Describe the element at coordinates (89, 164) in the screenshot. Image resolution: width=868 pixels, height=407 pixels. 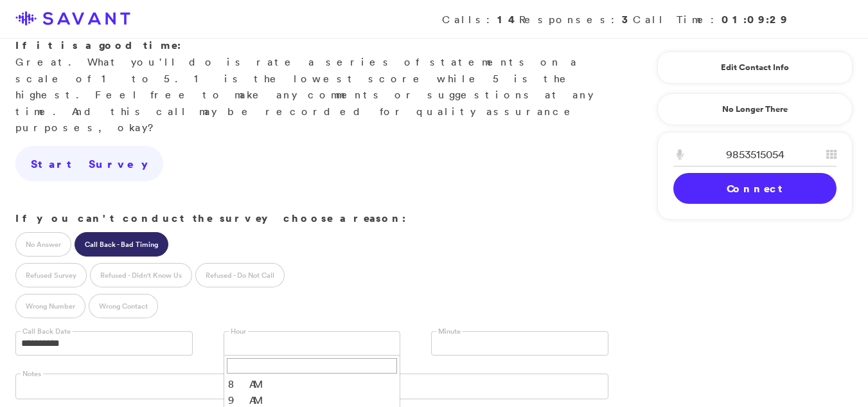
I see `a: Start Survey` at that location.